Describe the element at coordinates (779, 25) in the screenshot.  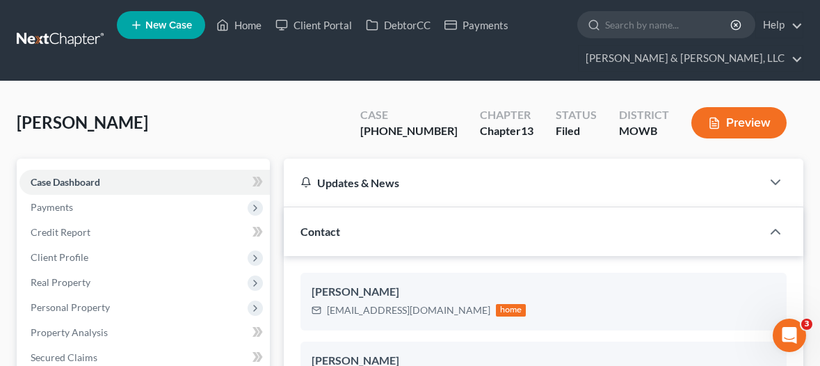
I see `a: Help` at that location.